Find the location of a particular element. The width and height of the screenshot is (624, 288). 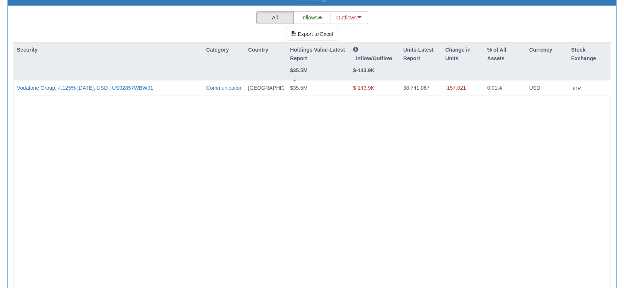

strong: $35.5M is located at coordinates (299, 70).